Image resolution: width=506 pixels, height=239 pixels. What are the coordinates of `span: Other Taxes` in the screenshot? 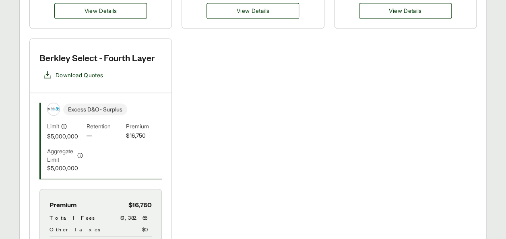 It's located at (75, 228).